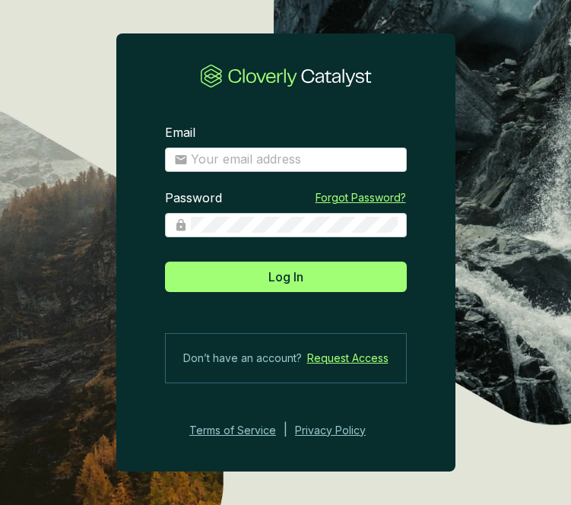 This screenshot has width=571, height=505. Describe the element at coordinates (242, 358) in the screenshot. I see `span: Don’t have an account?` at that location.